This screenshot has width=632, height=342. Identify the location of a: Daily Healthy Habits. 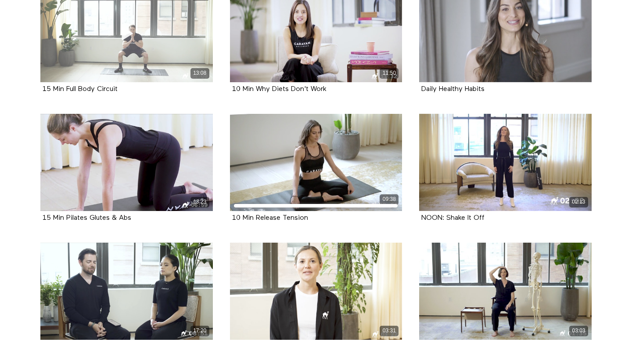
(453, 89).